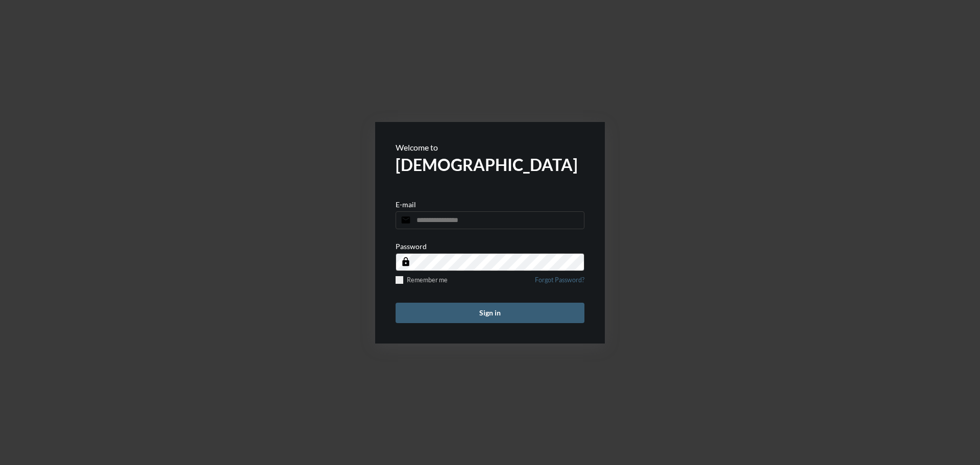  Describe the element at coordinates (421, 279) in the screenshot. I see `label: Remember me` at that location.